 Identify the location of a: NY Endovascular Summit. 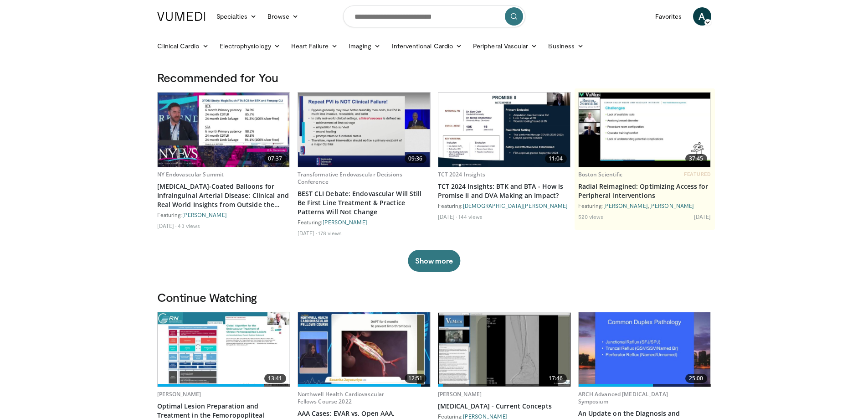
(191, 174).